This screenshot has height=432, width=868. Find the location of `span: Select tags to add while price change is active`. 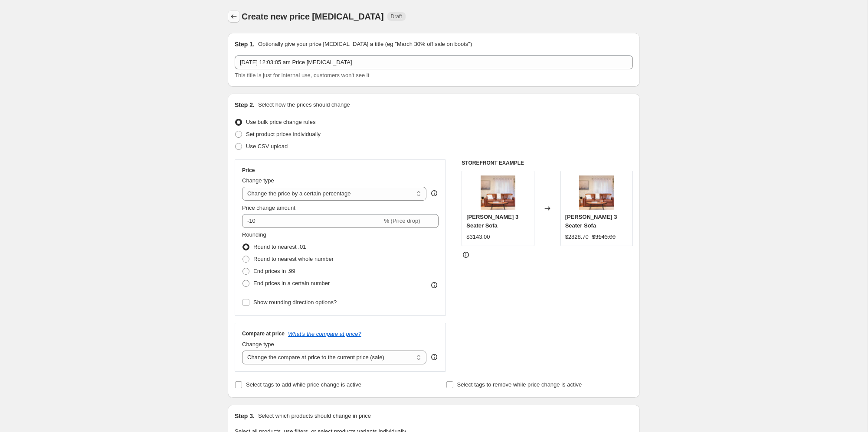

span: Select tags to add while price change is active is located at coordinates (303, 385).